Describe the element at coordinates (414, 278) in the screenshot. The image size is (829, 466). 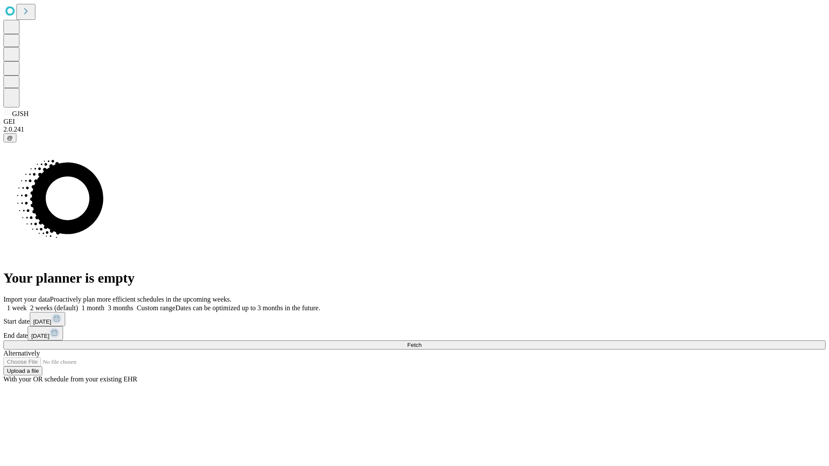
I see `h1: Your planner is empty` at that location.